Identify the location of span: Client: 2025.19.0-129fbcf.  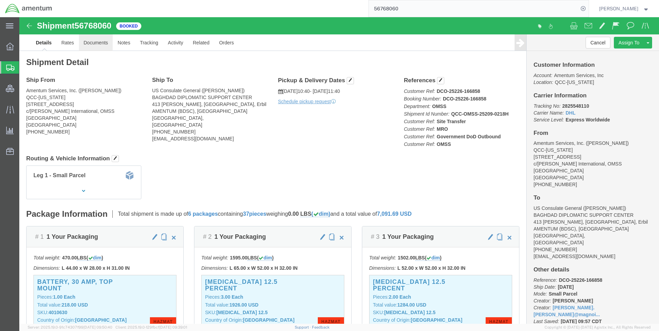
(151, 328).